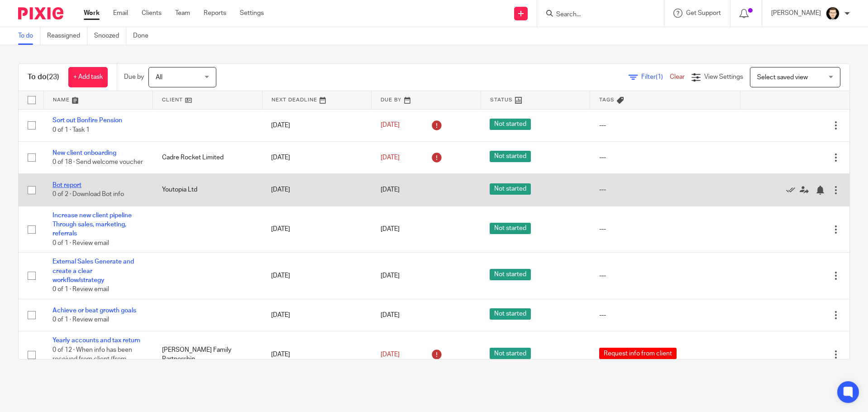 Image resolution: width=868 pixels, height=412 pixels. What do you see at coordinates (215, 13) in the screenshot?
I see `a: Reports` at bounding box center [215, 13].